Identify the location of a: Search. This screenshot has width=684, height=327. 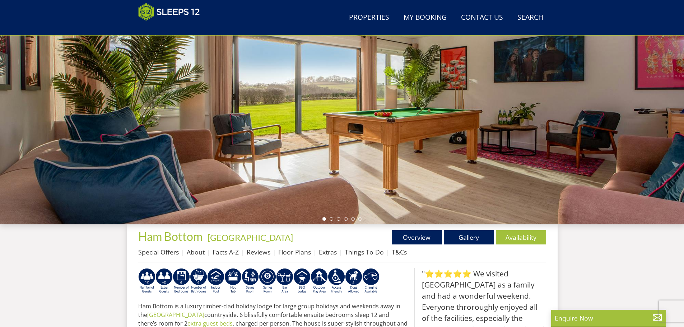
(530, 18).